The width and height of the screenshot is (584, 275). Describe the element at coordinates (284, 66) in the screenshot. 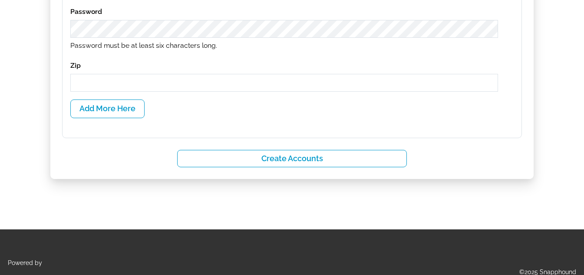

I see `label: Zip` at that location.